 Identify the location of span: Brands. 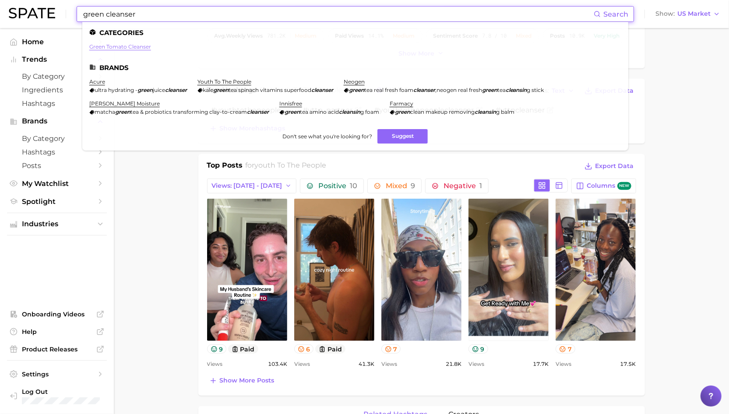
(57, 121).